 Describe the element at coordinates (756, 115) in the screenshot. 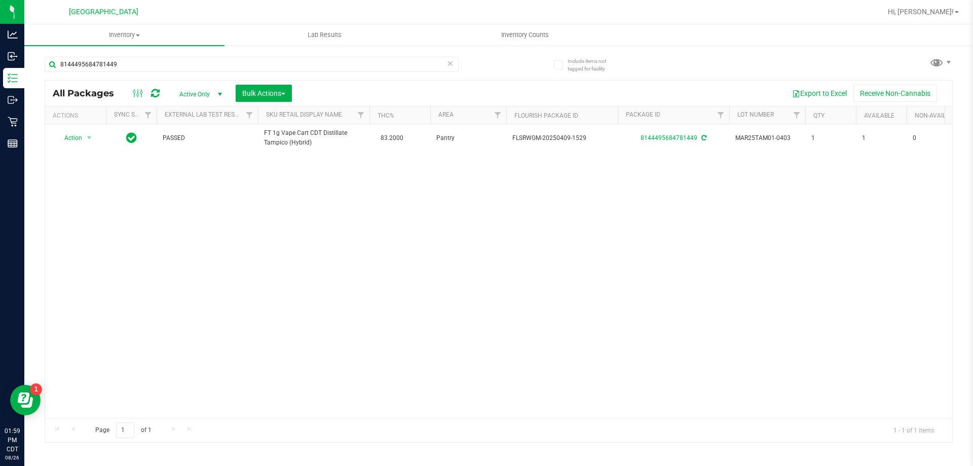

I see `a: Lot Number` at that location.